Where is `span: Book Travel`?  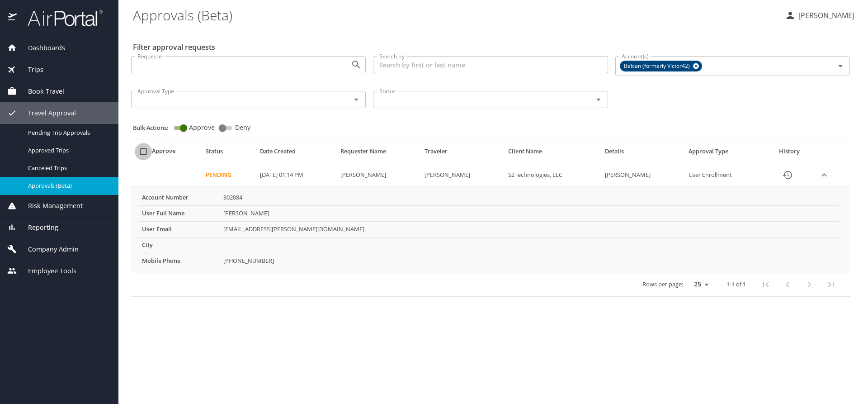 span: Book Travel is located at coordinates (40, 91).